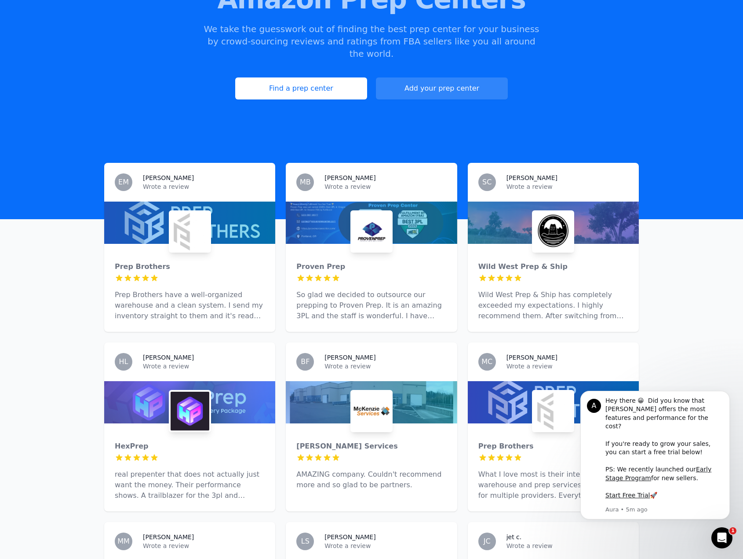 The width and height of the screenshot is (743, 559). I want to click on div: Profile image for Aura, so click(27, 20).